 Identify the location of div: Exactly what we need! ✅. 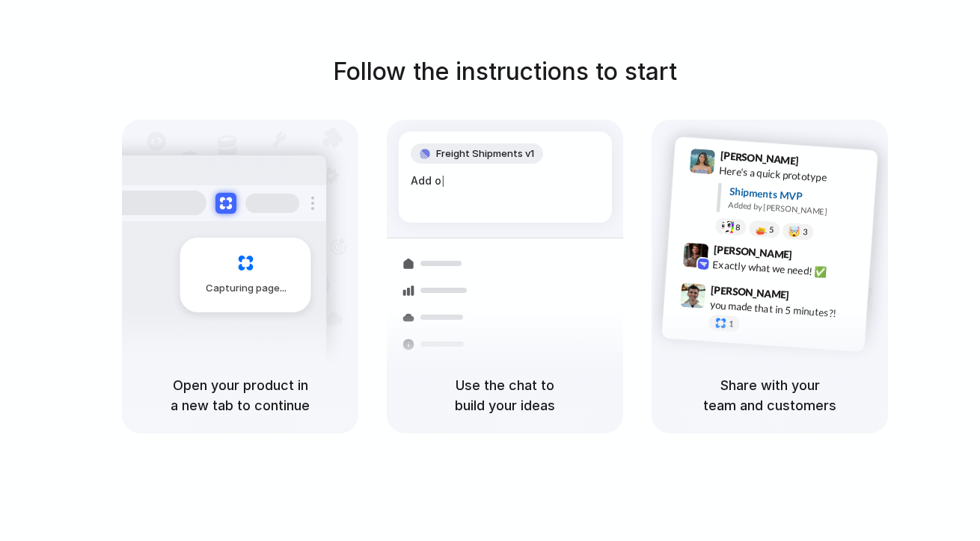
(787, 269).